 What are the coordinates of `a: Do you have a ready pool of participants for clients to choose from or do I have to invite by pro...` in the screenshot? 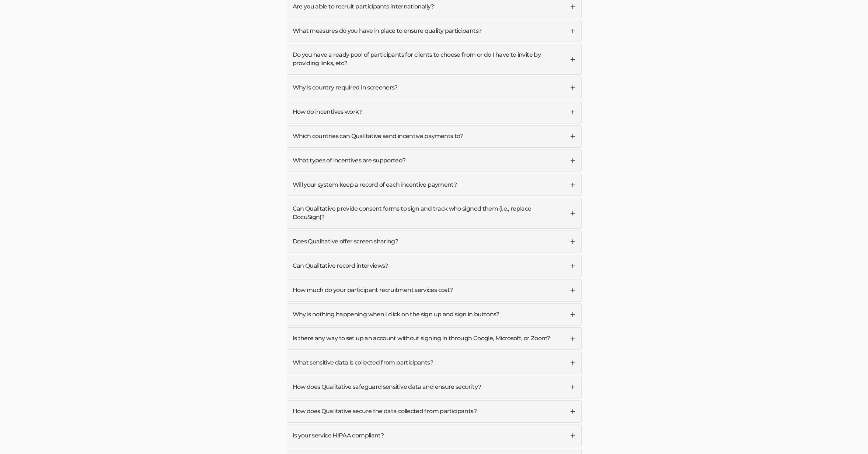 It's located at (434, 59).